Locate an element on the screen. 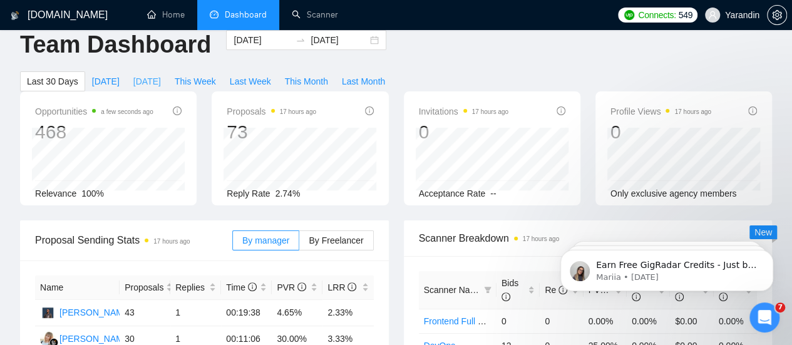  span: This Month is located at coordinates (306, 81).